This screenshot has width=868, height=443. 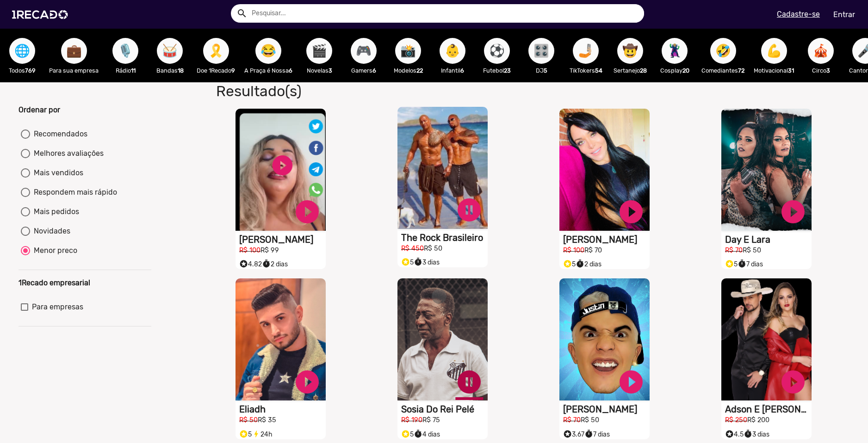 I want to click on h1: The Rock Brasileiro, so click(x=444, y=237).